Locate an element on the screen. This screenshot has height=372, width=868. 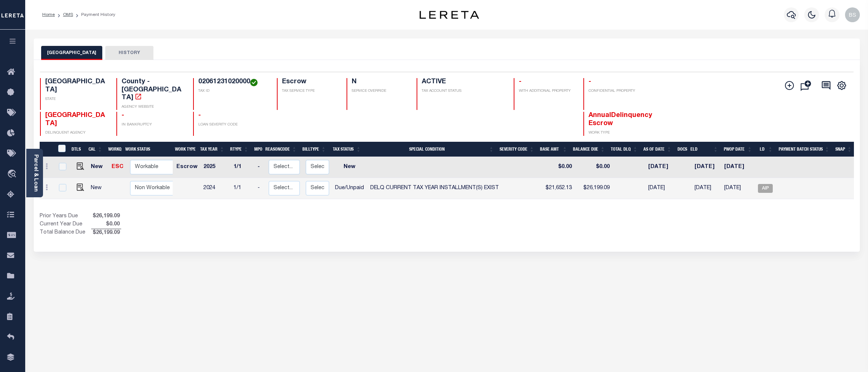
th: Payment Batch Status: activate to sort column ascending is located at coordinates (804, 149).